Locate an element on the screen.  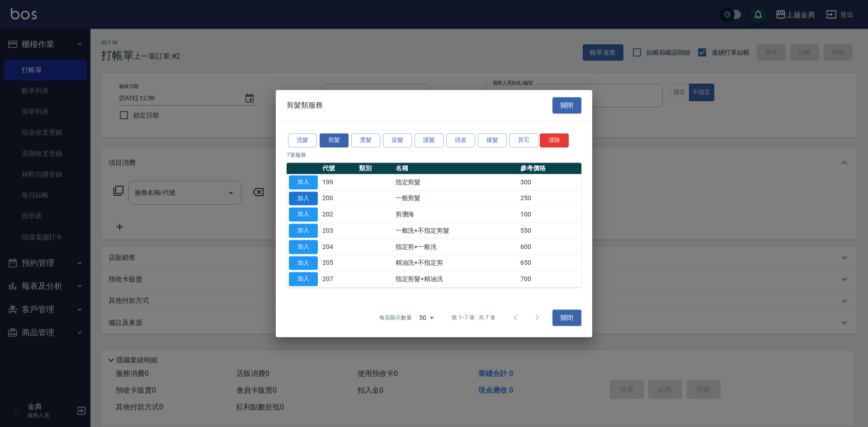
th: 名稱 is located at coordinates (456, 169).